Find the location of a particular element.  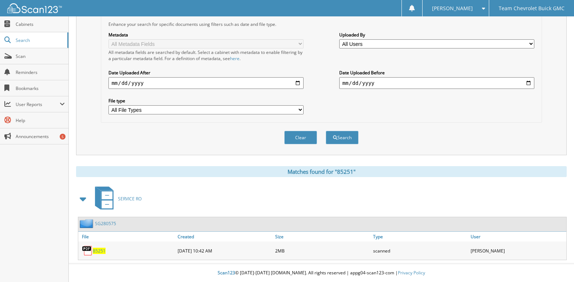

div: Chat Widget is located at coordinates (556, 264).